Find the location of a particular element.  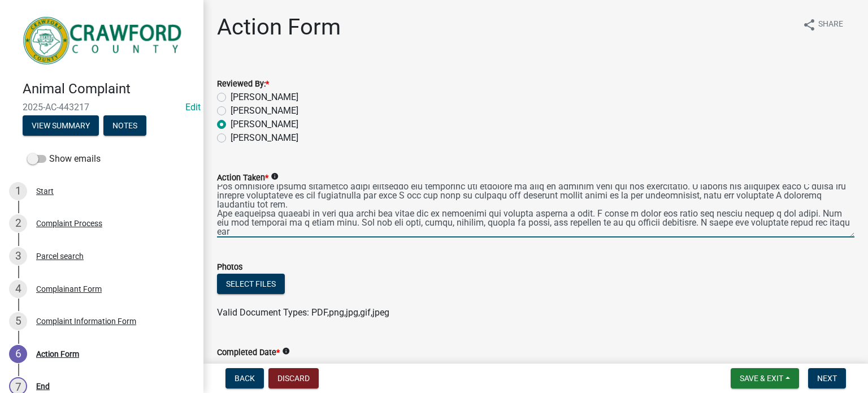

div: Action Form is located at coordinates (57, 354).